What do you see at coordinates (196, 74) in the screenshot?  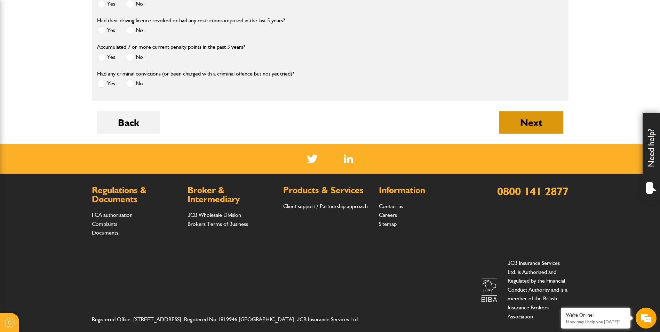 I see `label: Had any criminal convictions (or been charged with a criminal offence but not yet tried)?` at bounding box center [196, 74].